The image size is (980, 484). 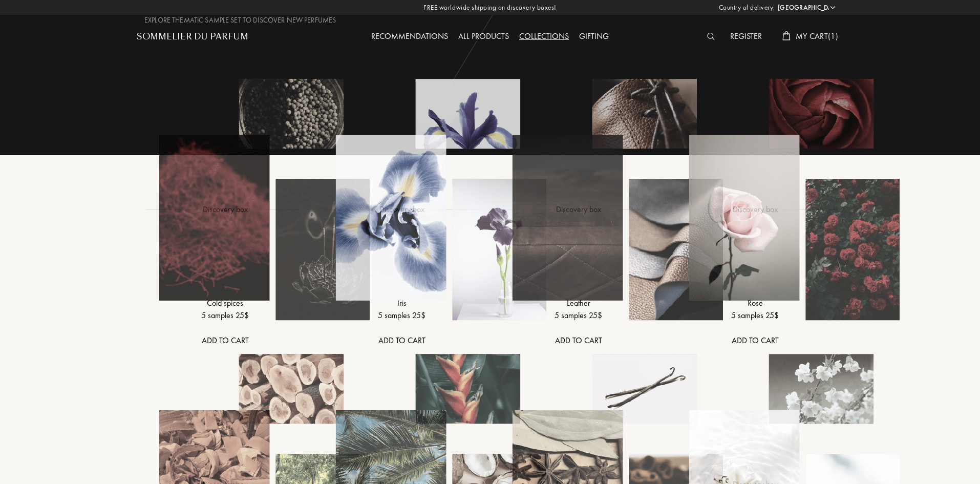 I want to click on a: Recommendations, so click(x=410, y=36).